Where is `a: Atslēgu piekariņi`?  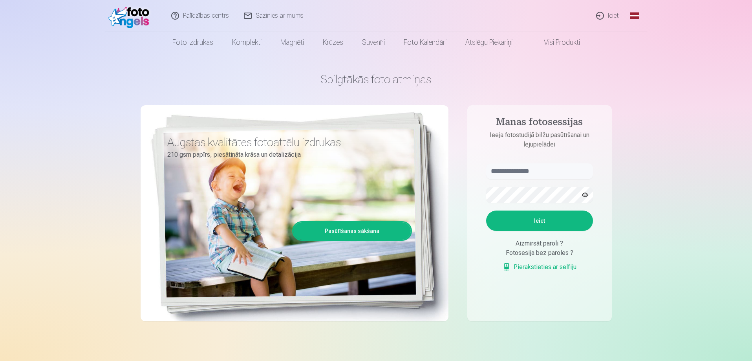
a: Atslēgu piekariņi is located at coordinates (489, 42).